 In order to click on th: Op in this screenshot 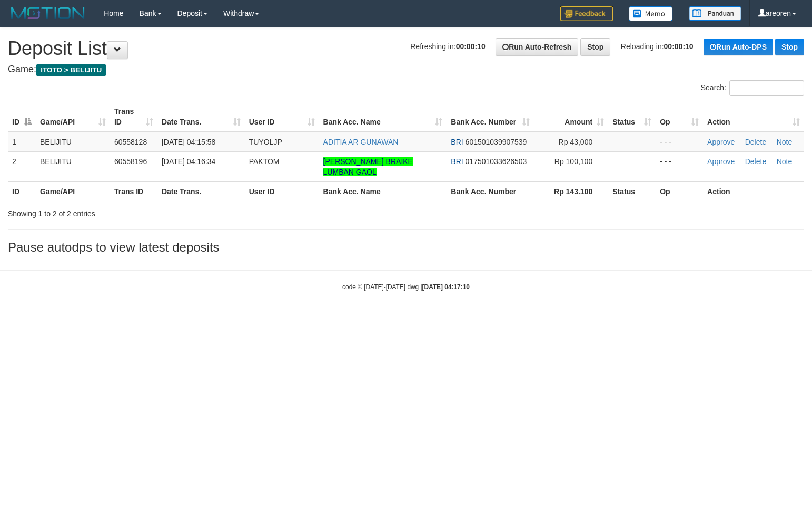, I will do `click(679, 190)`.